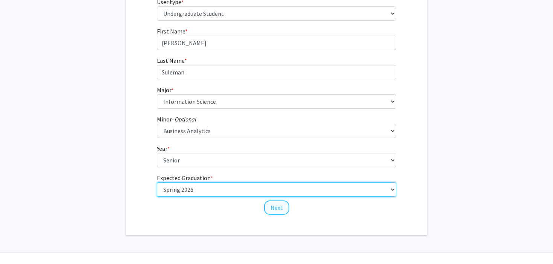 The image size is (553, 264). Describe the element at coordinates (277, 208) in the screenshot. I see `button: Next` at that location.